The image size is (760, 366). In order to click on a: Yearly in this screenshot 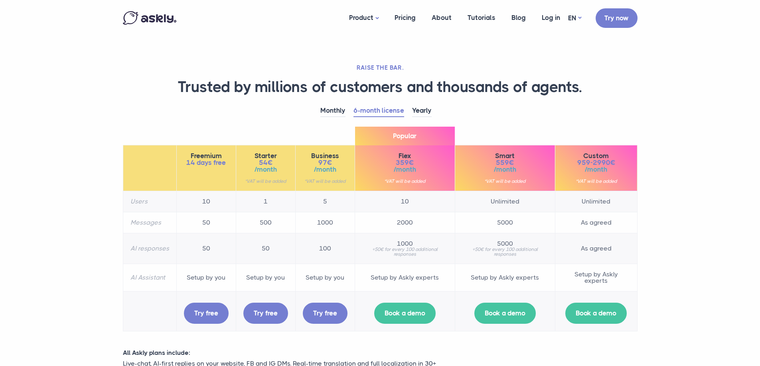, I will do `click(421, 111)`.